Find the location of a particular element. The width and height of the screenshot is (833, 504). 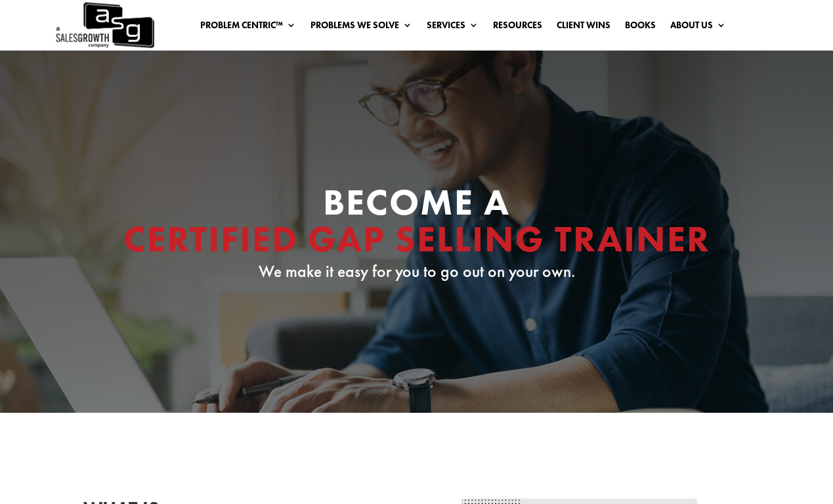

h1: Become A is located at coordinates (416, 224).